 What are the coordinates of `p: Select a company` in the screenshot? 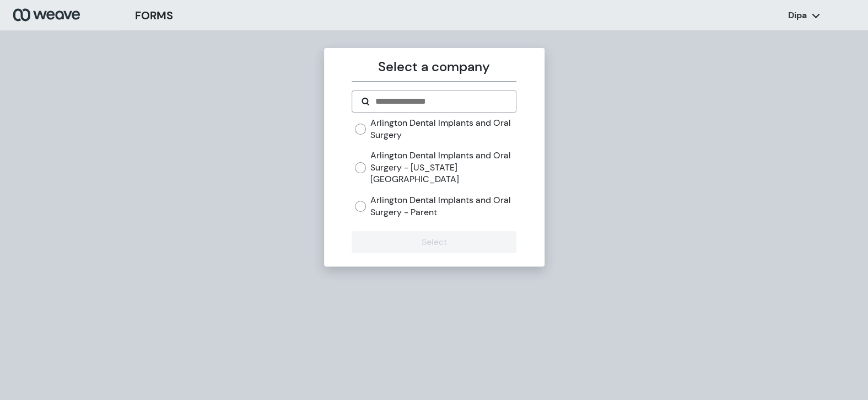 It's located at (434, 67).